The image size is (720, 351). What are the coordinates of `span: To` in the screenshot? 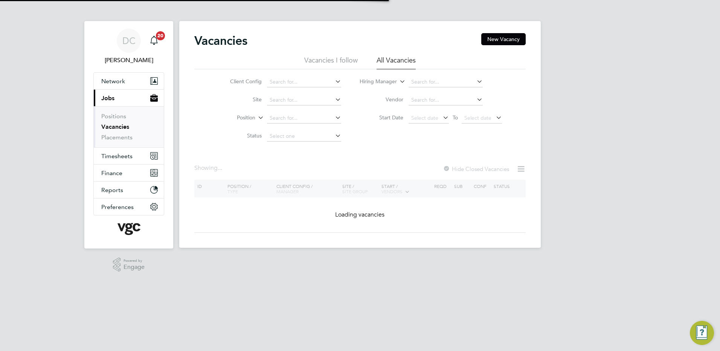 It's located at (455, 118).